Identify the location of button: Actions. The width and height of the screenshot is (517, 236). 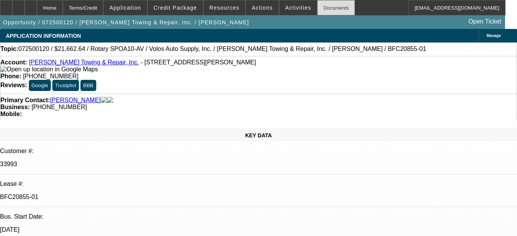
(262, 8).